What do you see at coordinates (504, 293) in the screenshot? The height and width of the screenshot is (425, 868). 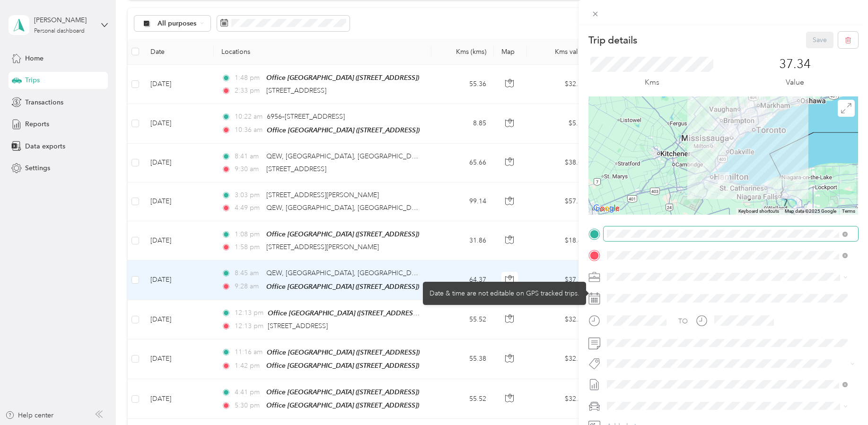 I see `div: Date & time are not editable on GPS tracked trips.` at bounding box center [504, 293].